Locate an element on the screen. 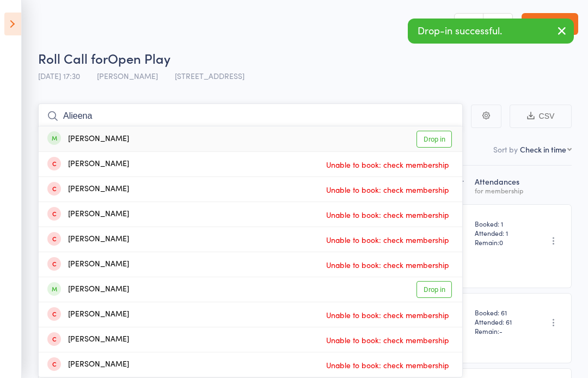 The height and width of the screenshot is (378, 588). div: Drop-in successful. is located at coordinates (490, 31).